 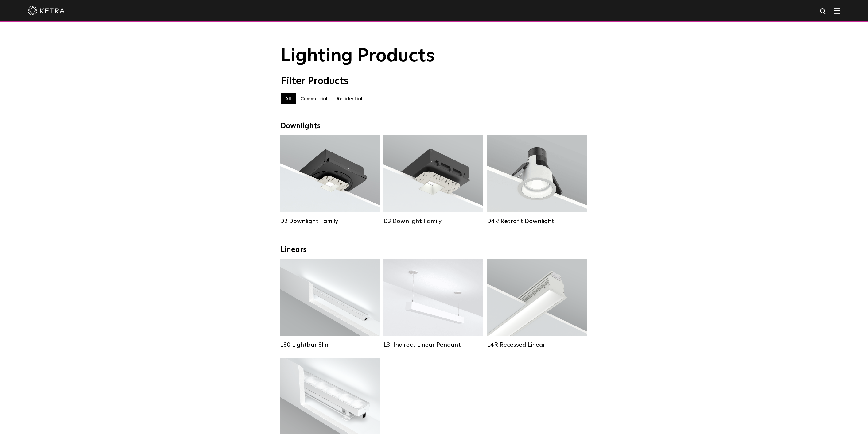 I want to click on div: Downlights, so click(x=434, y=126).